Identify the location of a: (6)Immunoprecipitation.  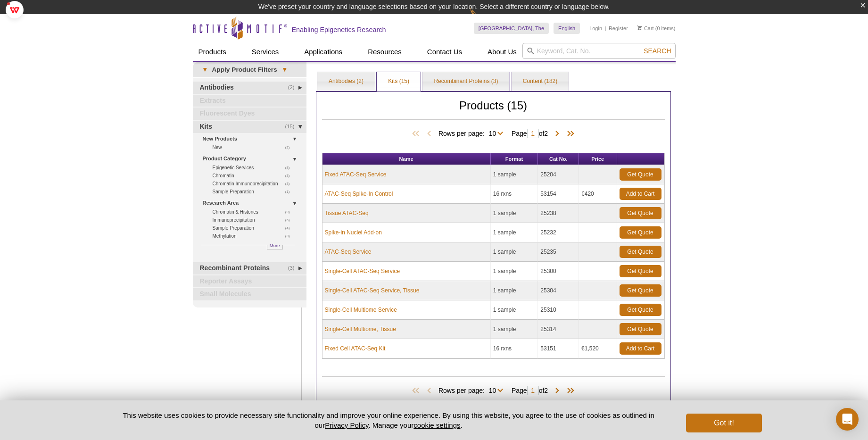
(253, 220).